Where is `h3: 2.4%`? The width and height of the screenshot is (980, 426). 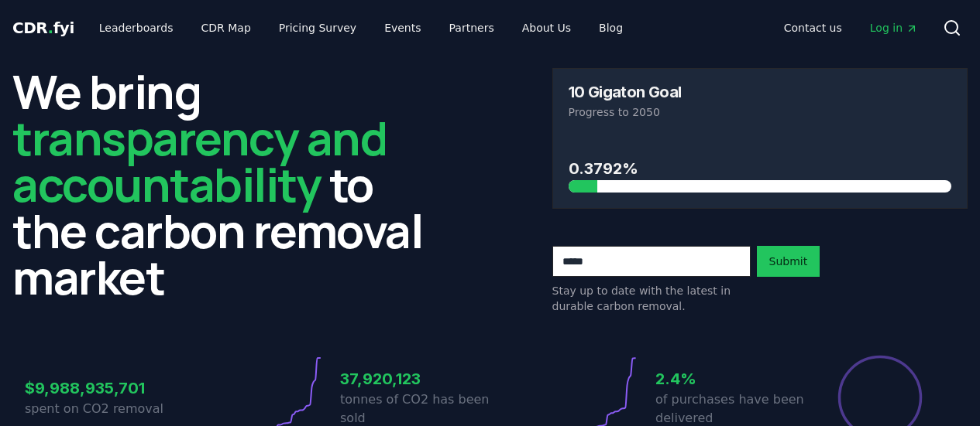 h3: 2.4% is located at coordinates (730, 379).